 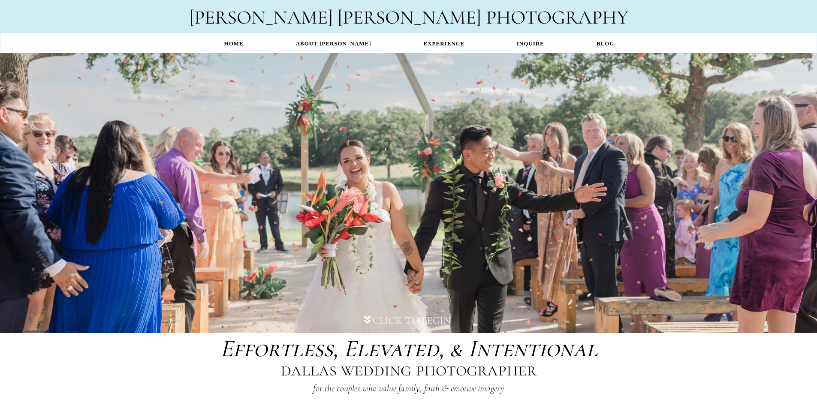 What do you see at coordinates (409, 349) in the screenshot?
I see `span: Effortless, Elevated, & Intentional` at bounding box center [409, 349].